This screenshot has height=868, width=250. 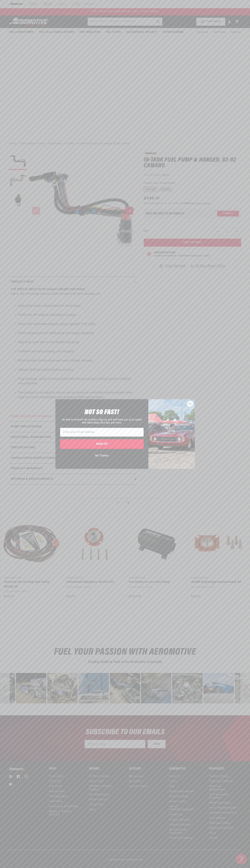 I want to click on input: Enter your email address, so click(x=102, y=433).